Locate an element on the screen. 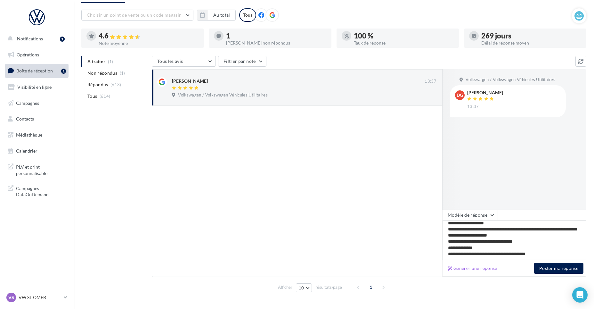 The width and height of the screenshot is (594, 309). button: Filtrer par note is located at coordinates (242, 61).